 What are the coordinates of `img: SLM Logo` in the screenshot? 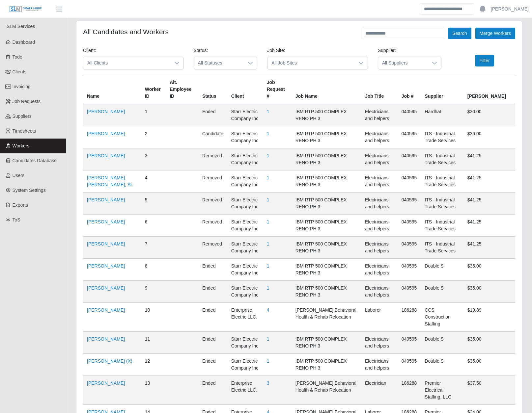 It's located at (25, 9).